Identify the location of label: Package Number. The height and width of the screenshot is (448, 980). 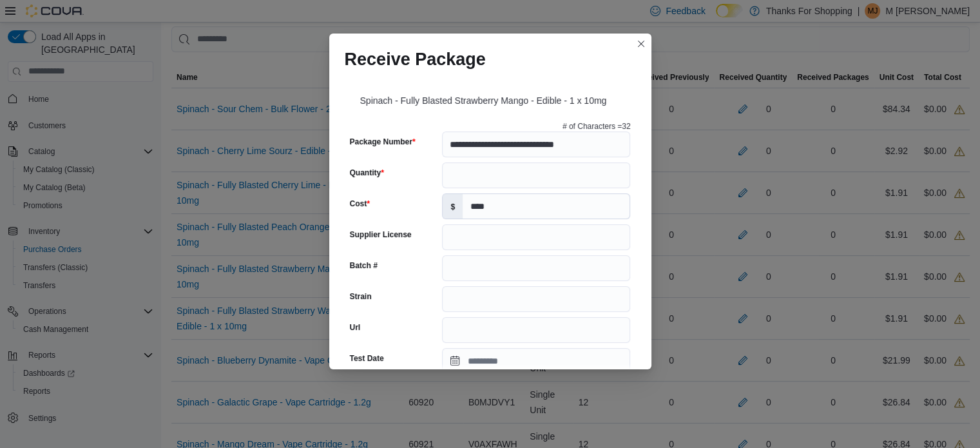
(383, 142).